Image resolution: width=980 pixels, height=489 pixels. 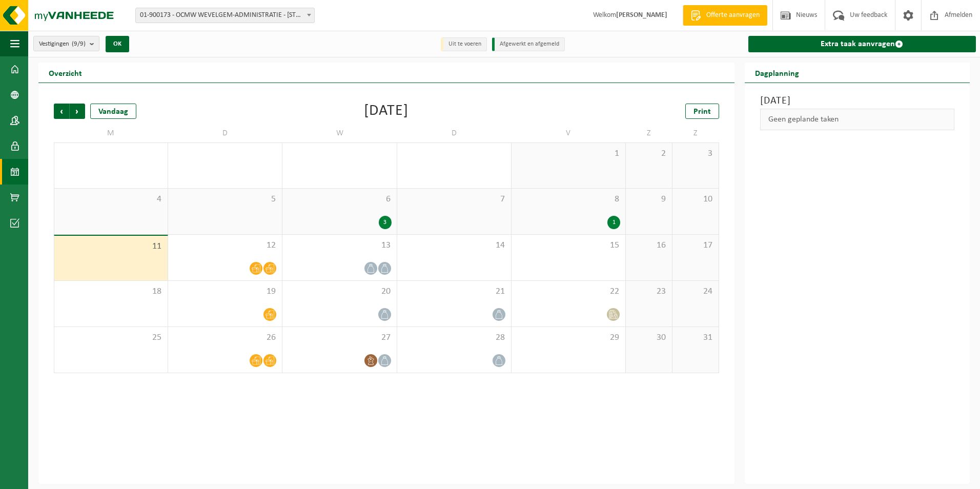 I want to click on span: 19, so click(x=225, y=292).